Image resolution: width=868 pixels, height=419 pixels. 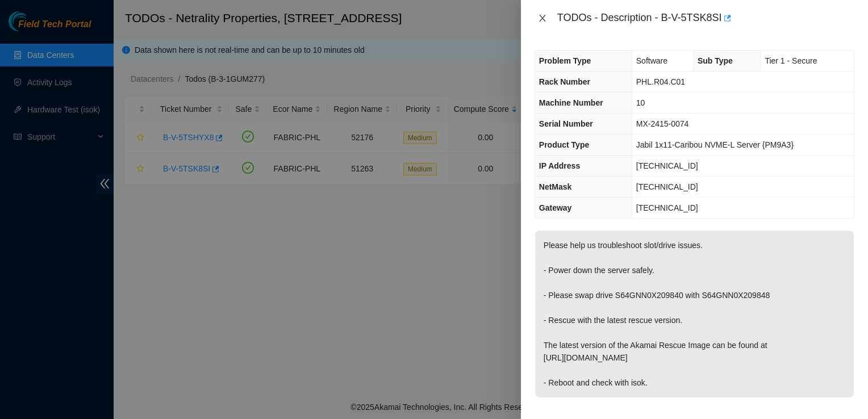 I want to click on div: TODOs - Description - B-V-5TSK8SI, so click(x=706, y=18).